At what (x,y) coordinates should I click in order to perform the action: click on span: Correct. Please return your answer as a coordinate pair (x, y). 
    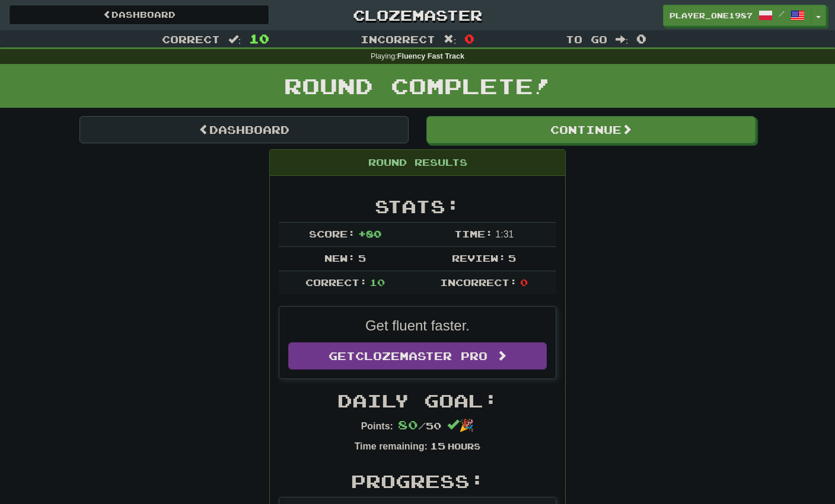
    Looking at the image, I should click on (191, 39).